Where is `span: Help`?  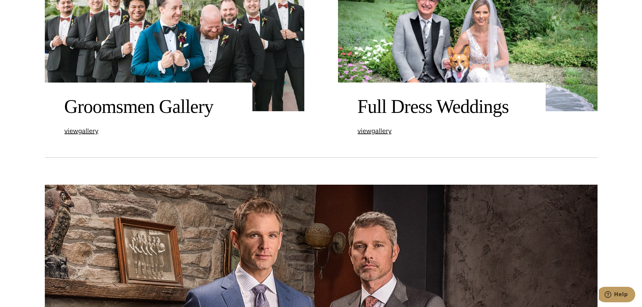 span: Help is located at coordinates (22, 8).